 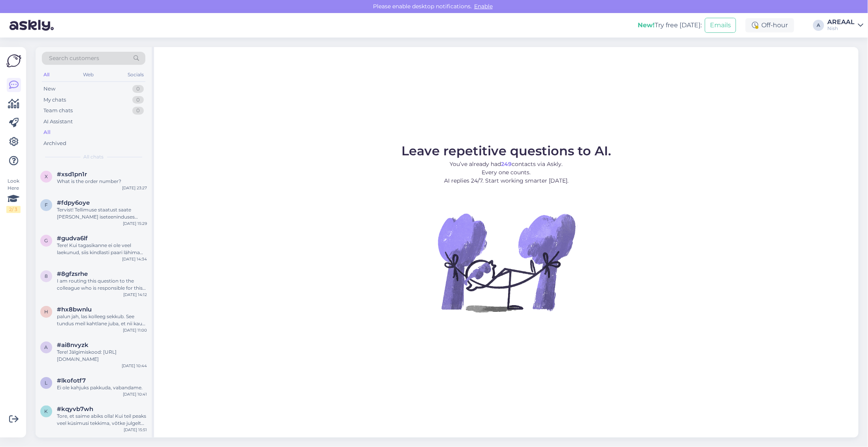 What do you see at coordinates (819, 25) in the screenshot?
I see `div: A` at bounding box center [819, 25].